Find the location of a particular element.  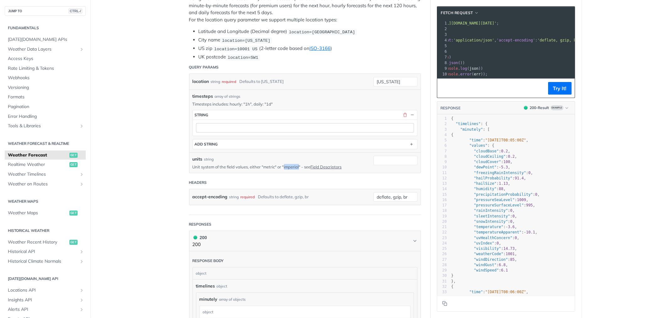

span: Weather Maps is located at coordinates (38, 213).